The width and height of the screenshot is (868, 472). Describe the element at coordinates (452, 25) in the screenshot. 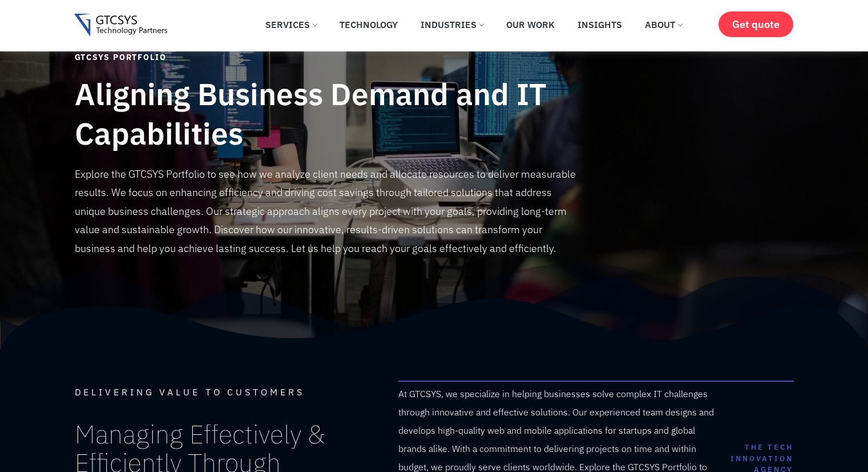

I see `a: Industries` at that location.